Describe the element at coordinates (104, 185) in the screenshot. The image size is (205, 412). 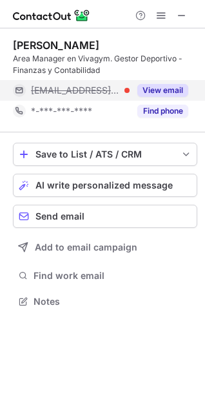
I see `span: AI write personalized message` at that location.